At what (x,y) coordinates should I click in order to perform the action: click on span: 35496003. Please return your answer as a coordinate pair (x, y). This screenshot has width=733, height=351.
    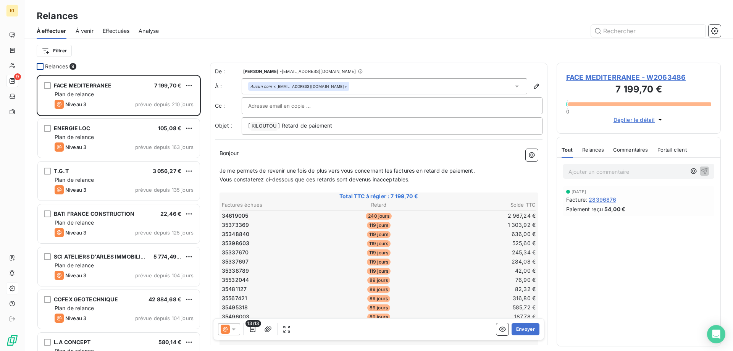
    Looking at the image, I should click on (235, 316).